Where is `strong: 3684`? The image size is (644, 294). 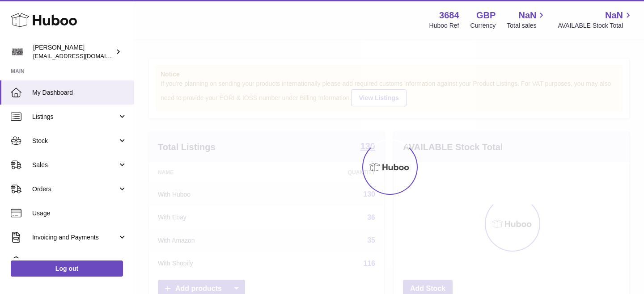
strong: 3684 is located at coordinates (449, 15).